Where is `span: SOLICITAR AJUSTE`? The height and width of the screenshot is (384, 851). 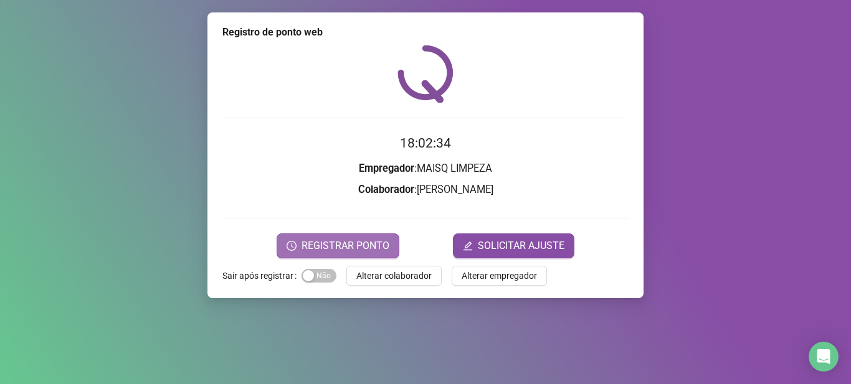 span: SOLICITAR AJUSTE is located at coordinates (521, 246).